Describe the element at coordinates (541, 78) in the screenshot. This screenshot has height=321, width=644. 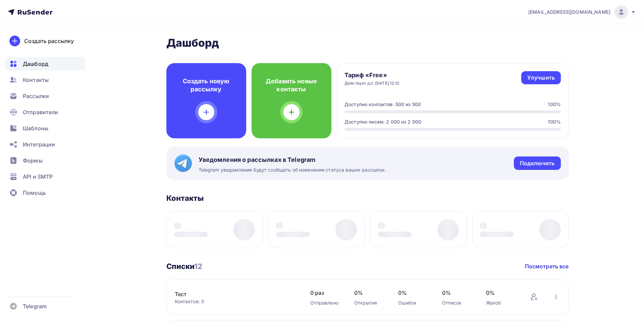
I see `a: Улучшить` at that location.